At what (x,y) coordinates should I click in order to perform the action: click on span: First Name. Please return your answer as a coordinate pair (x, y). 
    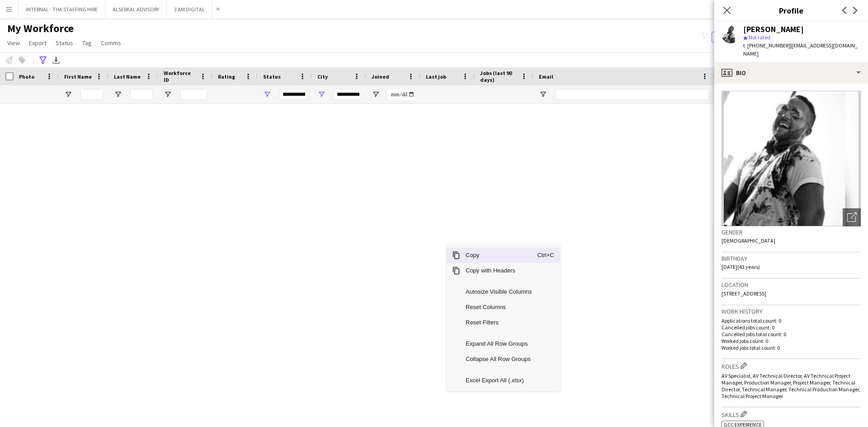
    Looking at the image, I should click on (78, 76).